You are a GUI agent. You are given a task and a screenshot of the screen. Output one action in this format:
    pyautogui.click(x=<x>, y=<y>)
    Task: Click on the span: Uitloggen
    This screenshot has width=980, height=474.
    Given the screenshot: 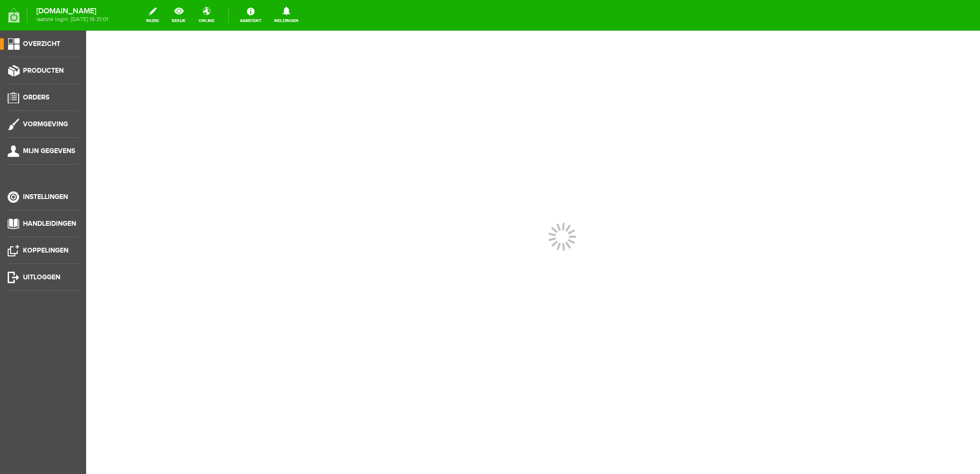 What is the action you would take?
    pyautogui.click(x=42, y=277)
    